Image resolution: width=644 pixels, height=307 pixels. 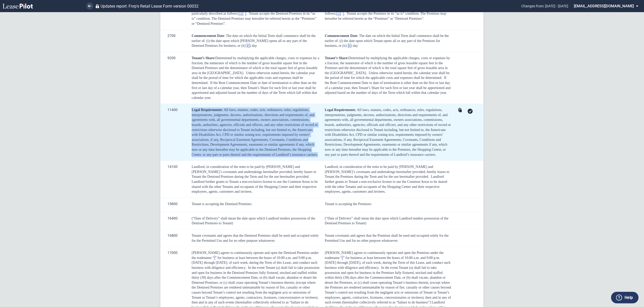 I want to click on span: Landlord further grants to Tenant a non-exclusive license to use the Common Areas to be shared wi..., so click(x=254, y=187).